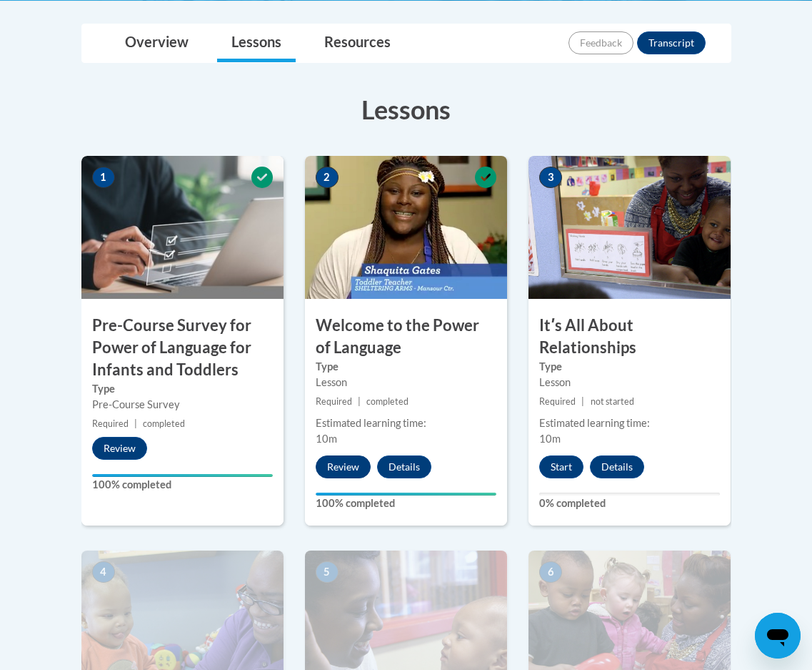 The height and width of the screenshot is (670, 812). What do you see at coordinates (407, 109) in the screenshot?
I see `h3: Lessons` at bounding box center [407, 109].